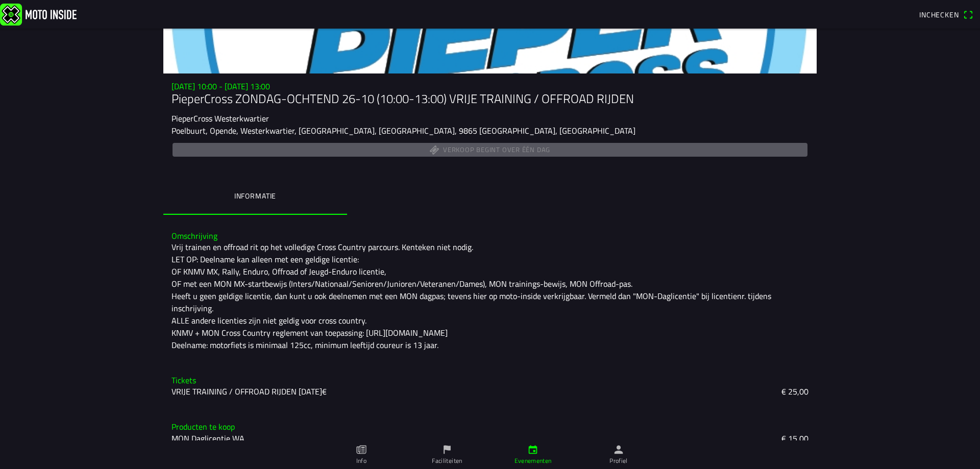 This screenshot has height=469, width=980. Describe the element at coordinates (533, 450) in the screenshot. I see `ion-icon: calendar` at that location.